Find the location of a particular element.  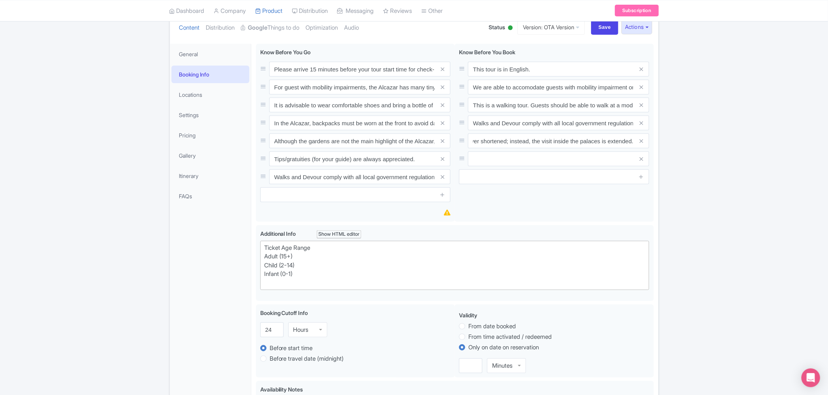

label: Before start time is located at coordinates (291, 348).